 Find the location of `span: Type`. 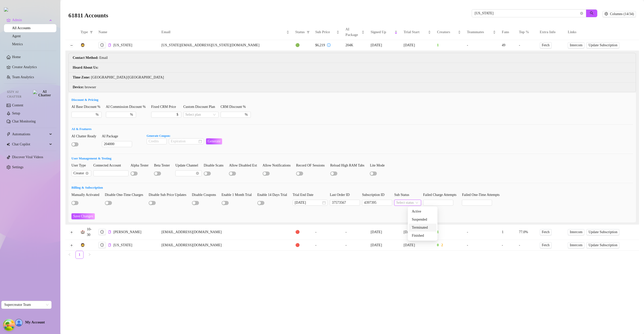

span: Type is located at coordinates (84, 32).